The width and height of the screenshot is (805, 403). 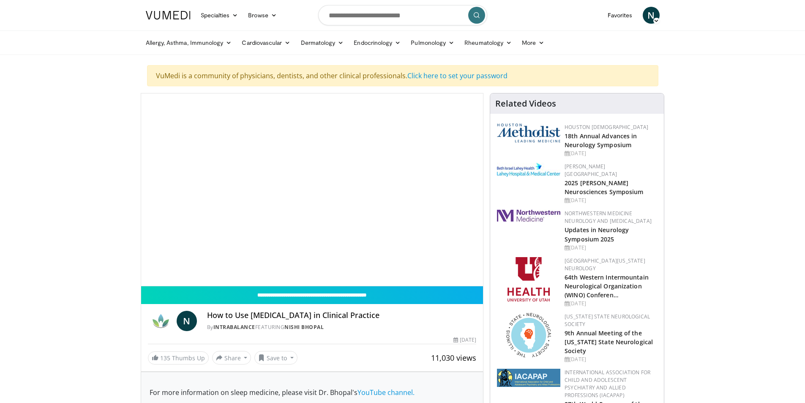 What do you see at coordinates (342, 327) in the screenshot?
I see `div: By FEATURING` at bounding box center [342, 327].